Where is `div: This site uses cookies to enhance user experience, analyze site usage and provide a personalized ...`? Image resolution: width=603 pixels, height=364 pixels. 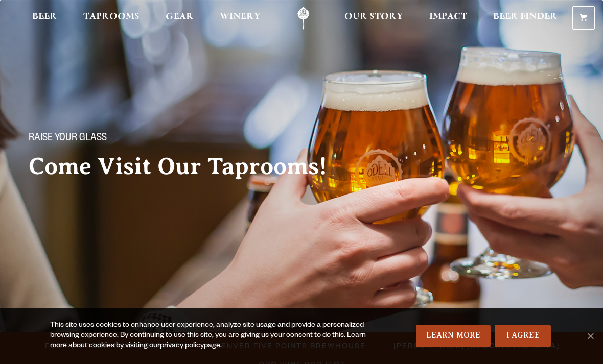 div: This site uses cookies to enhance user experience, analyze site usage and provide a personalized ... is located at coordinates (216, 336).